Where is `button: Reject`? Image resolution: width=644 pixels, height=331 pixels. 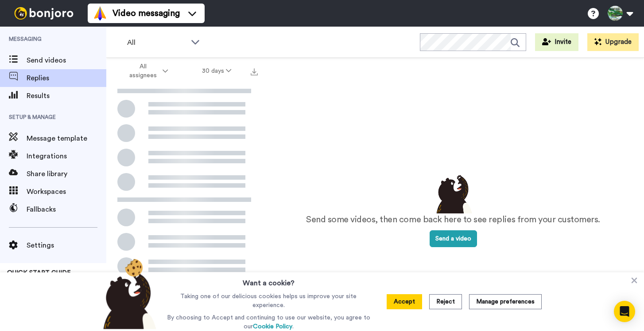 button: Reject is located at coordinates (445, 301).